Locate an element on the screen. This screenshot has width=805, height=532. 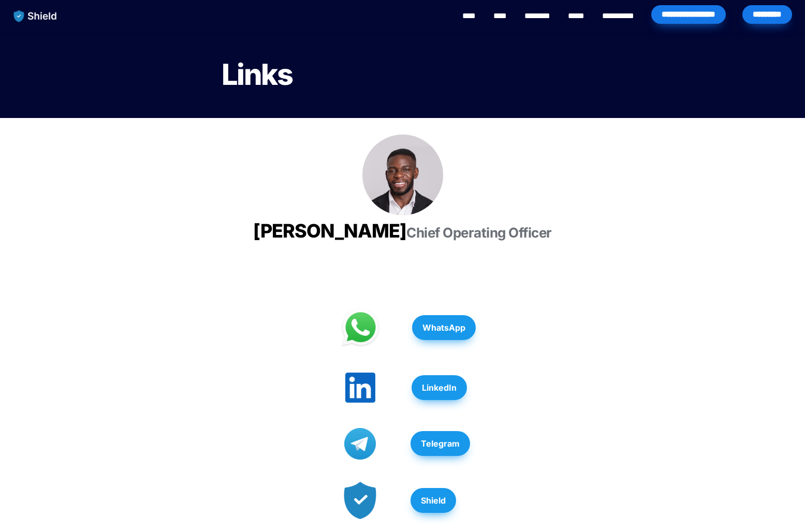
button: Shield is located at coordinates (433, 500).